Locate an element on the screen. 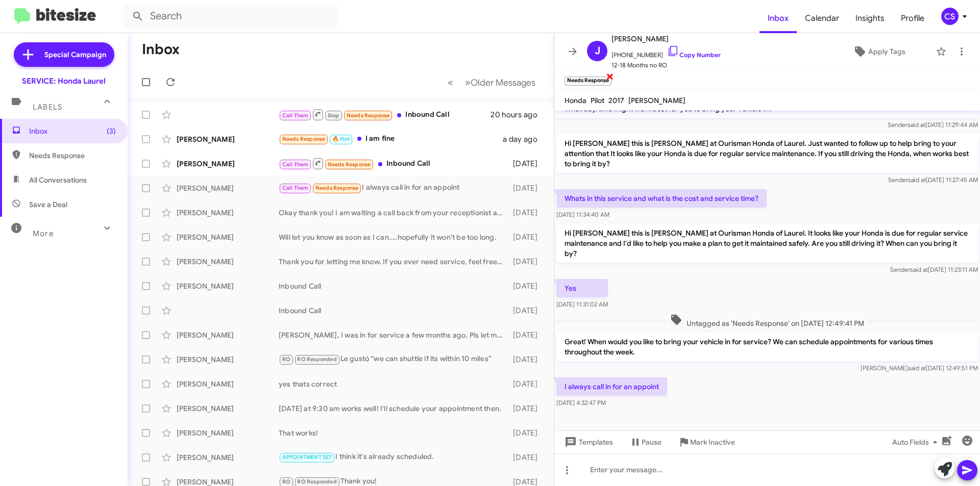 Image resolution: width=980 pixels, height=486 pixels. div: Le gustó “we can shuttle if its within 10 miles” is located at coordinates (393, 359).